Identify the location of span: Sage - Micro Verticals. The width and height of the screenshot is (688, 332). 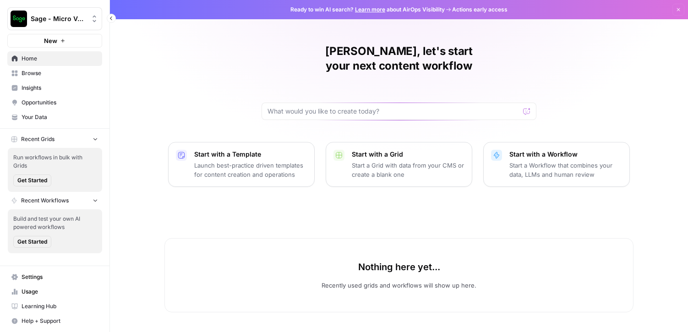
(58, 19).